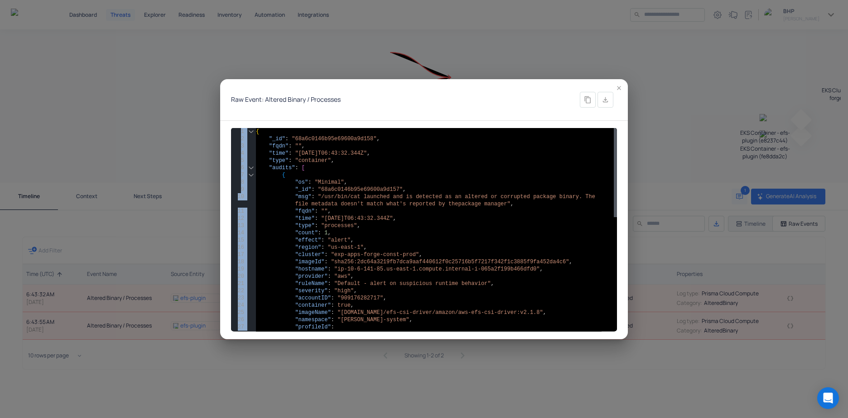  What do you see at coordinates (237, 153) in the screenshot?
I see `div: 4` at bounding box center [237, 153].